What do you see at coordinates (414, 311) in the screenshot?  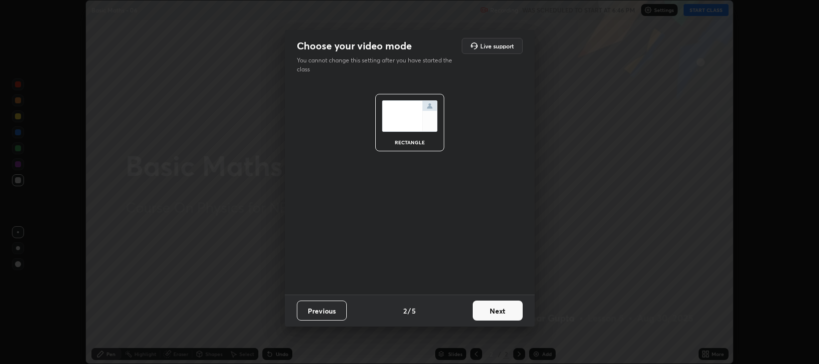 I see `h4: 5` at bounding box center [414, 311].